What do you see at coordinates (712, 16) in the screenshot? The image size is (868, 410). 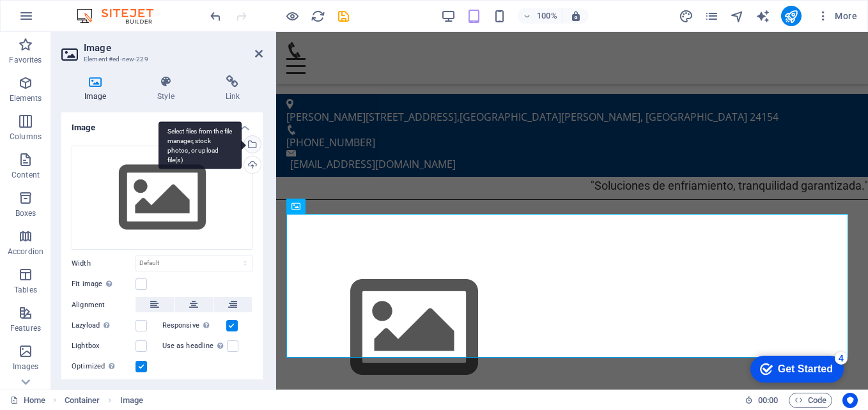 I see `button: pages` at bounding box center [712, 16].